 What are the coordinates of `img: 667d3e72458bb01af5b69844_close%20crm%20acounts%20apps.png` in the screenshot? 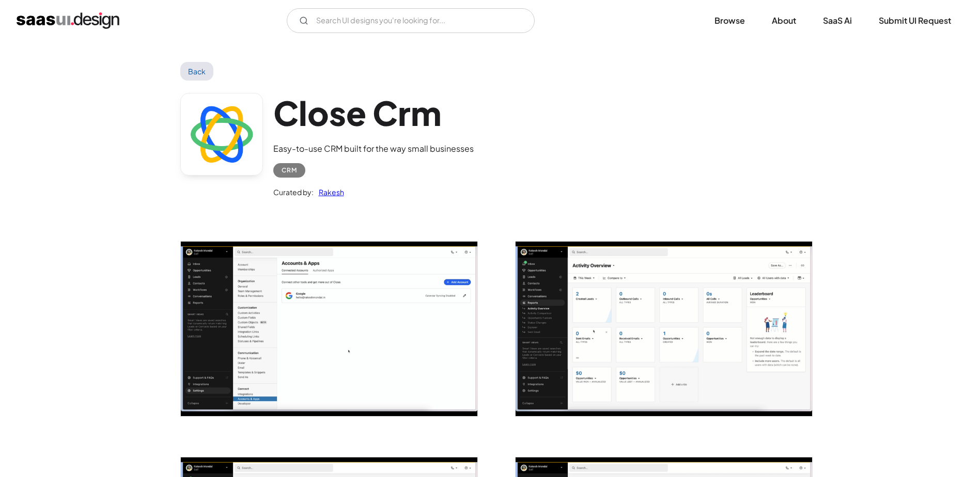 It's located at (329, 329).